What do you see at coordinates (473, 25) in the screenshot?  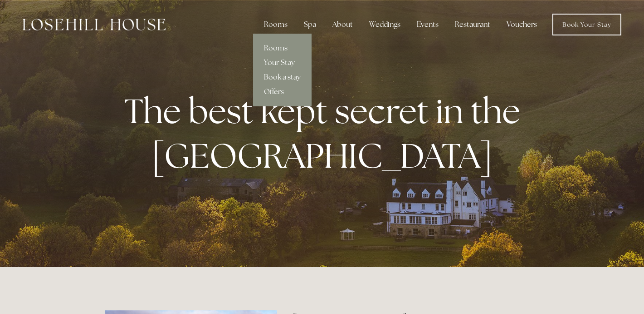 I see `div: Restaurant` at bounding box center [473, 25].